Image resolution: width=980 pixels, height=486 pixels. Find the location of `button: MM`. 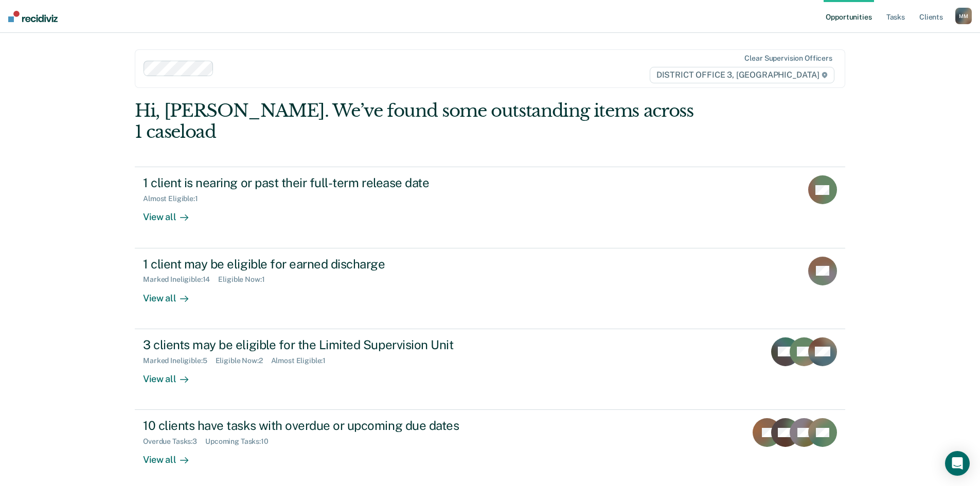

button: MM is located at coordinates (964, 16).